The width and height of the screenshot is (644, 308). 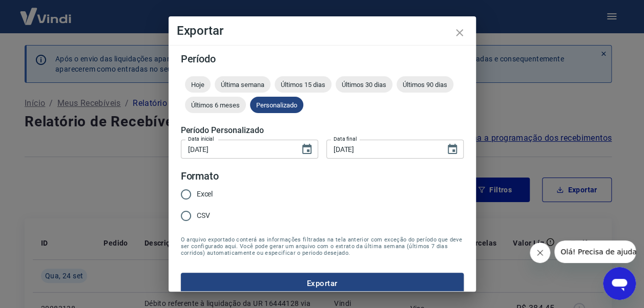 I want to click on h5: Período Personalizado, so click(x=323, y=131).